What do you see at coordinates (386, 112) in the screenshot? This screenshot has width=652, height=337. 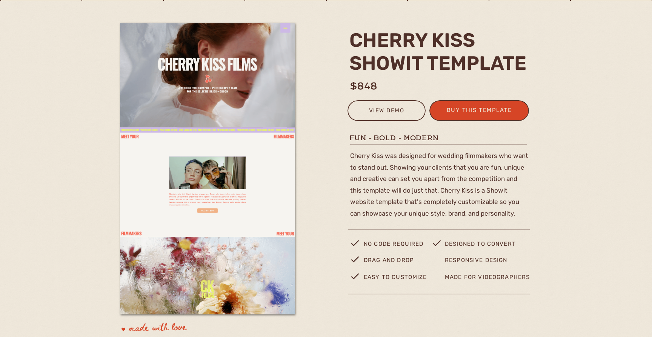 I see `div: view demo` at bounding box center [386, 112].